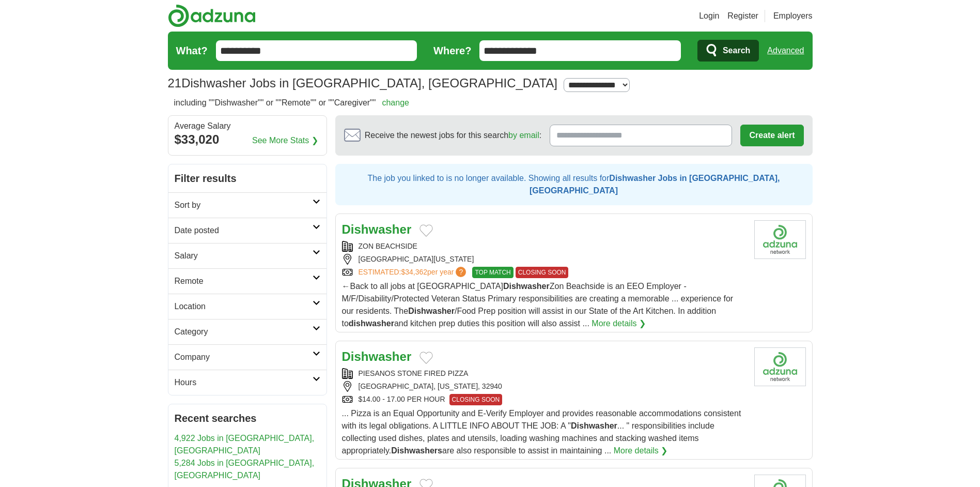 This screenshot has width=980, height=487. Describe the element at coordinates (243, 332) in the screenshot. I see `h2: Category` at that location.